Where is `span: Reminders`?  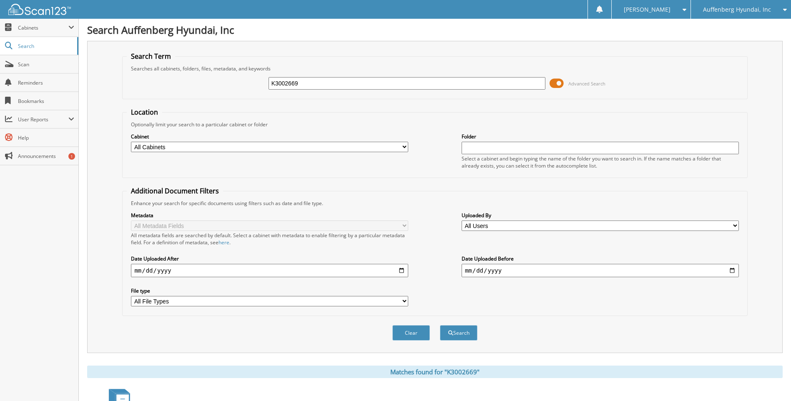
span: Reminders is located at coordinates (46, 83).